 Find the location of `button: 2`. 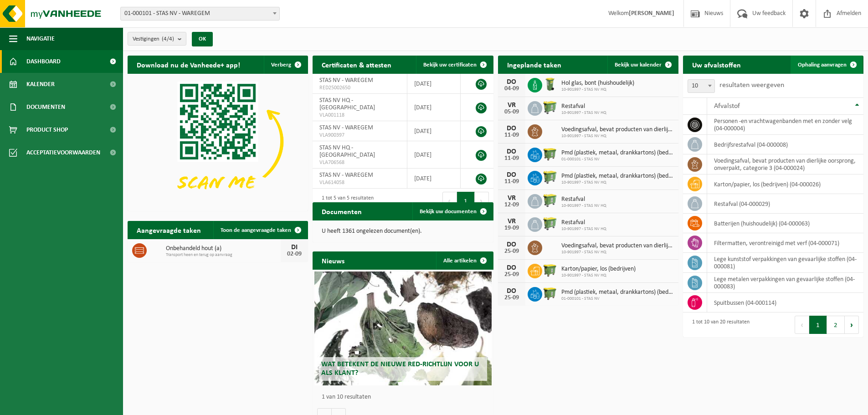

button: 2 is located at coordinates (836, 325).